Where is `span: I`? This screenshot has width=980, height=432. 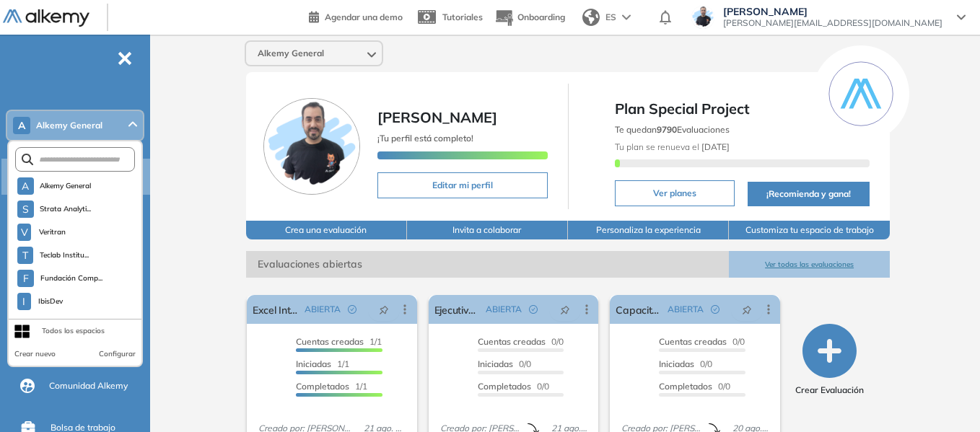
span: I is located at coordinates (24, 301).